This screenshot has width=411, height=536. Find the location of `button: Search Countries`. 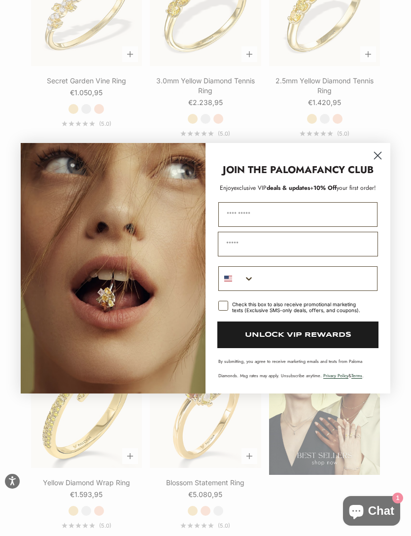

button: Search Countries is located at coordinates (237, 279).